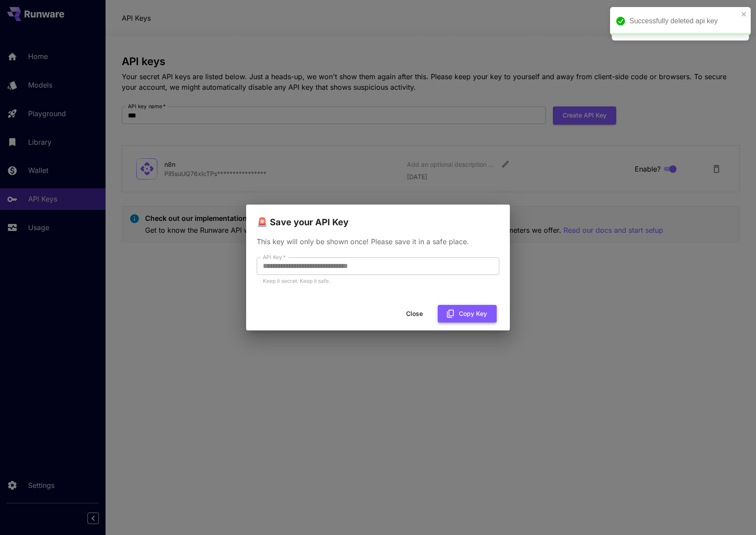 The image size is (756, 535). What do you see at coordinates (684, 21) in the screenshot?
I see `div: Successfully deleted api key` at bounding box center [684, 21].